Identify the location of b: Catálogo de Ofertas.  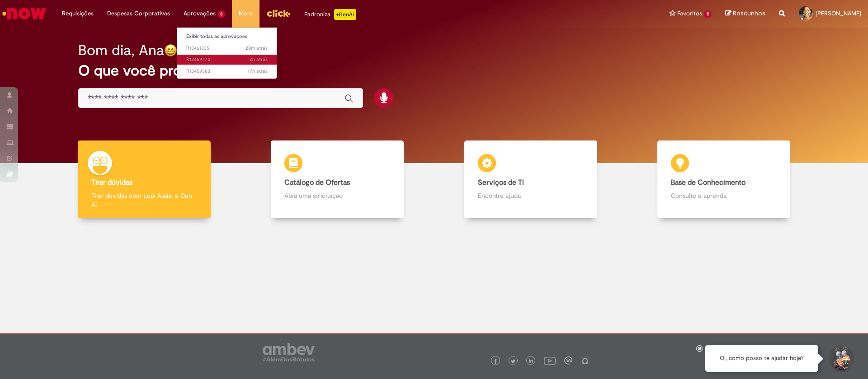
(317, 183).